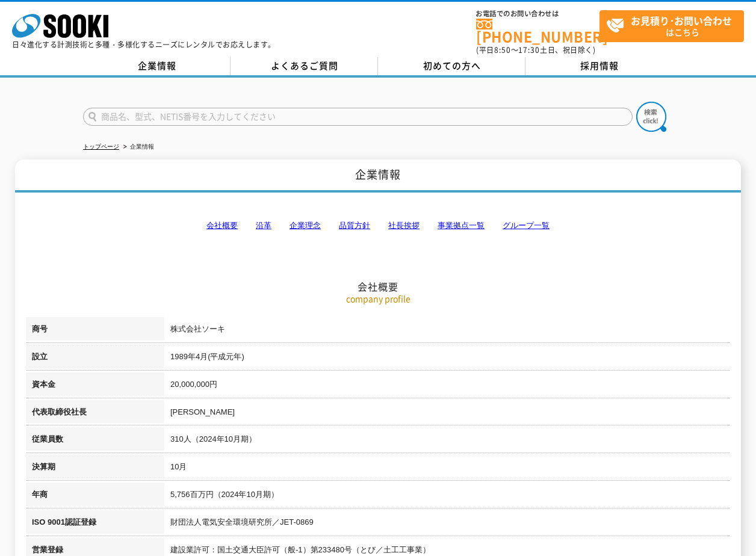 This screenshot has width=756, height=556. What do you see at coordinates (378, 226) in the screenshot?
I see `h2: 会社概要` at bounding box center [378, 226].